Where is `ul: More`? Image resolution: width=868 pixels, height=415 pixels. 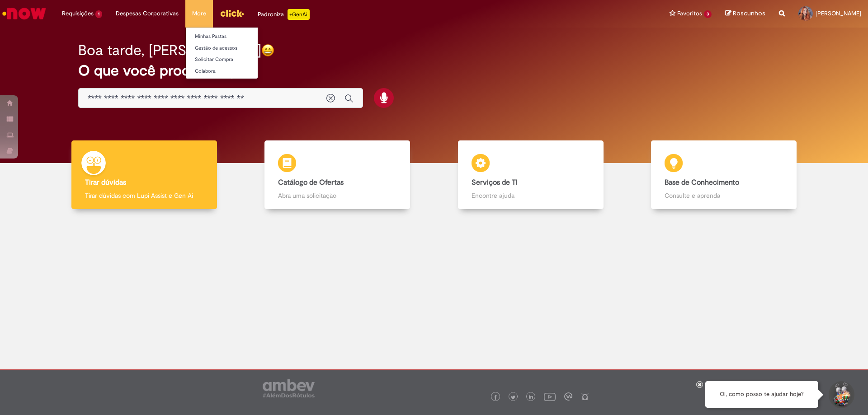 ul: More is located at coordinates (221, 53).